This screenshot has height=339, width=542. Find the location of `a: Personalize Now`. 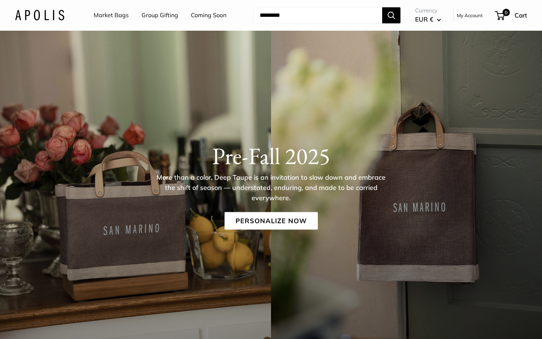

a: Personalize Now is located at coordinates (271, 221).